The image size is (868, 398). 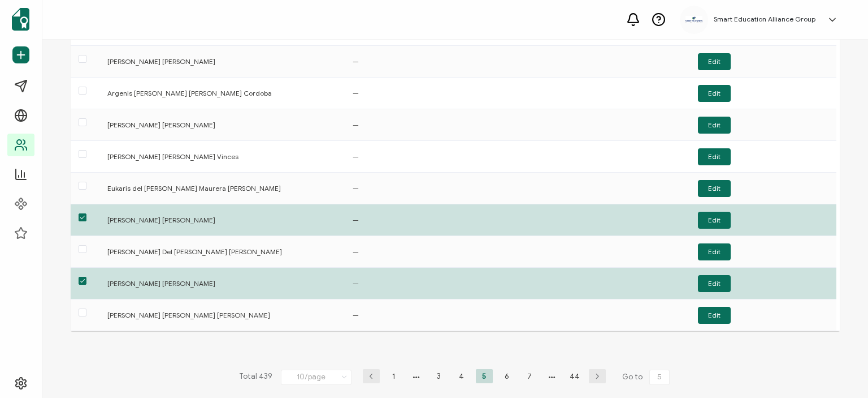 What do you see at coordinates (694, 19) in the screenshot?
I see `img: 111c7b32-d500-4ce1-86d1-718dc6ccd280.jpg` at bounding box center [694, 19].